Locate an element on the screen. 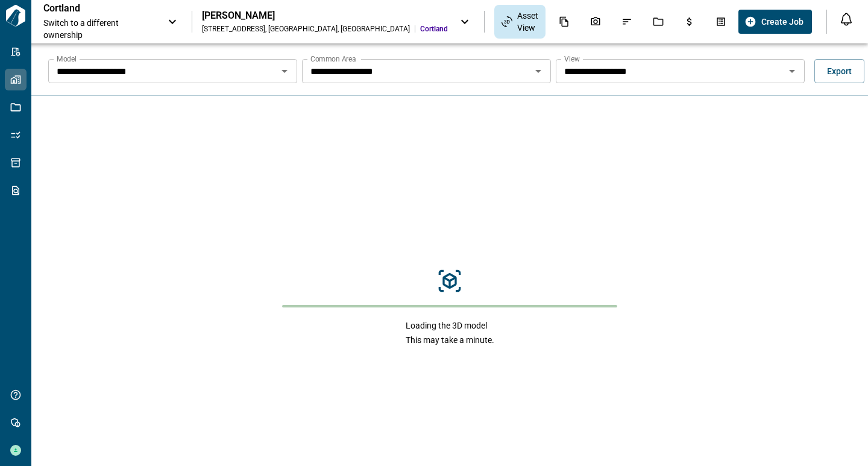 Image resolution: width=868 pixels, height=466 pixels. span: Cortland is located at coordinates (434, 29).